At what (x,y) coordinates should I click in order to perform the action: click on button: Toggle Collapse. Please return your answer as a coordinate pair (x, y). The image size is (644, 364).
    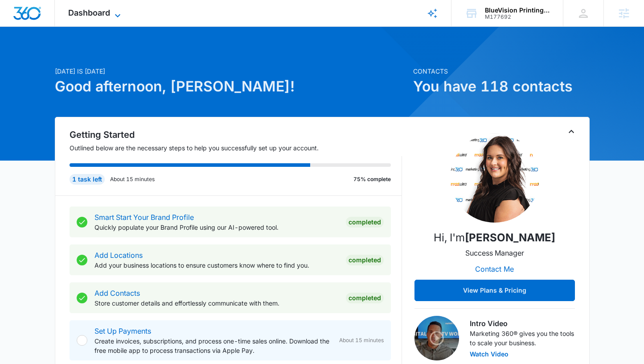
    Looking at the image, I should click on (571, 132).